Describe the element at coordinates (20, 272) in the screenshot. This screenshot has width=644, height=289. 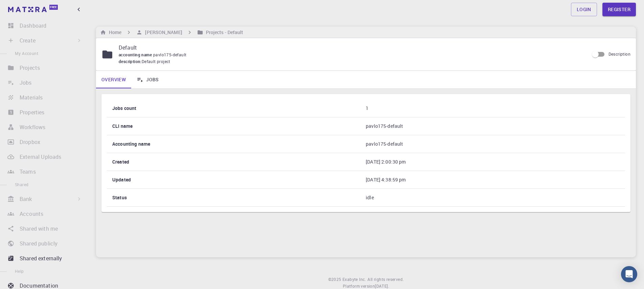
I see `span: Help` at that location.